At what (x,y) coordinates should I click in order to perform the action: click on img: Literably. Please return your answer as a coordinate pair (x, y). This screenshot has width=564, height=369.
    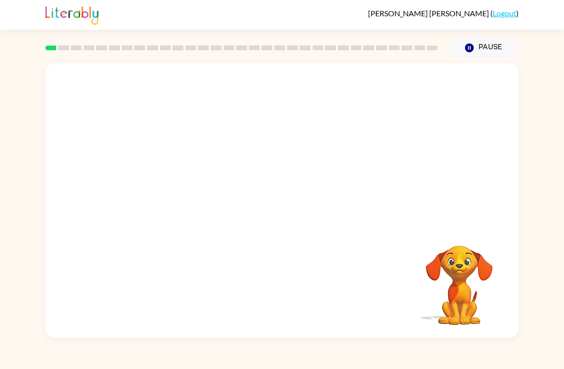
    Looking at the image, I should click on (72, 14).